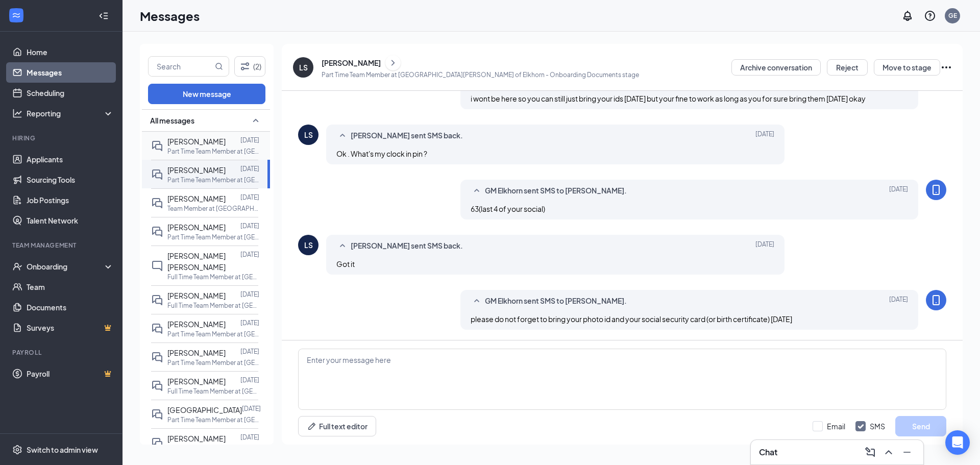 This screenshot has height=465, width=980. I want to click on svg: ComposeMessage, so click(870, 452).